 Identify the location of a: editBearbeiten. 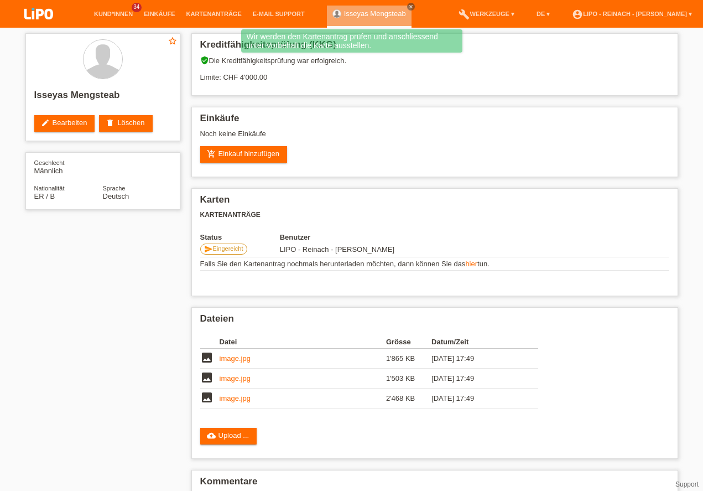
(65, 123).